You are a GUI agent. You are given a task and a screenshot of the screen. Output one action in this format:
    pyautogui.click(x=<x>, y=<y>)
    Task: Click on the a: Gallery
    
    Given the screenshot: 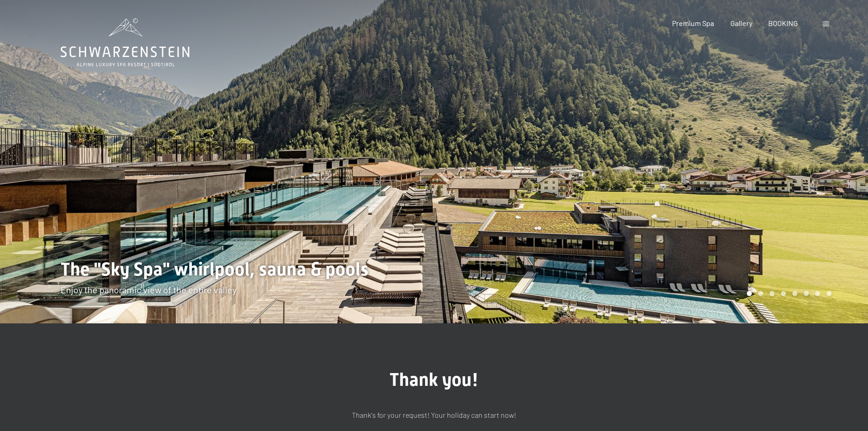 What is the action you would take?
    pyautogui.click(x=742, y=23)
    